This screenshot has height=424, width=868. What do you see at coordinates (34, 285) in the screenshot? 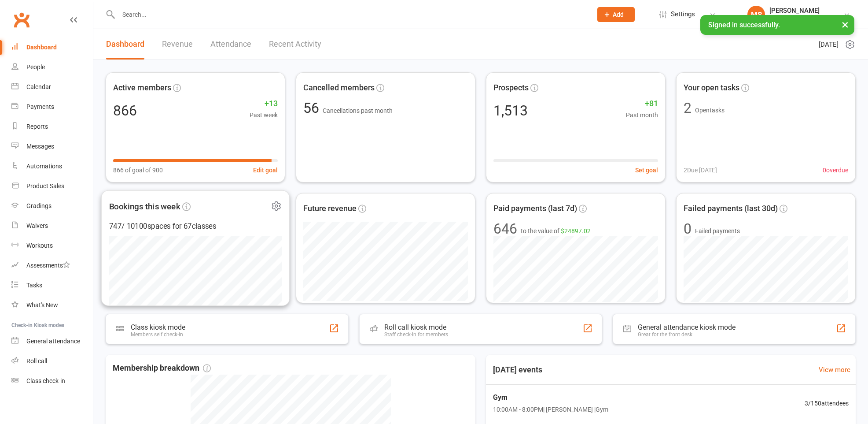
I see `div: Tasks` at bounding box center [34, 285].